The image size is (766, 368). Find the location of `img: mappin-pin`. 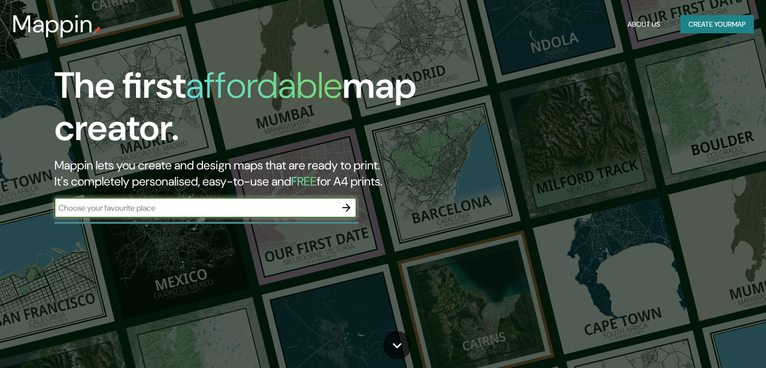

img: mappin-pin is located at coordinates (97, 30).